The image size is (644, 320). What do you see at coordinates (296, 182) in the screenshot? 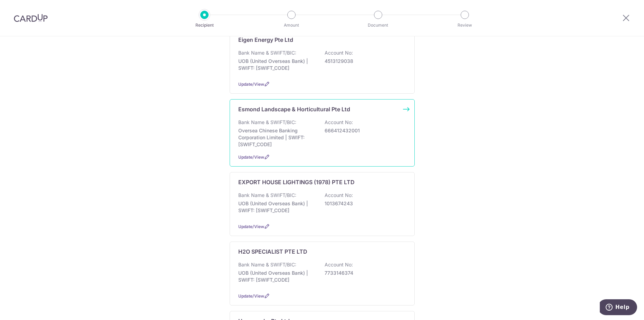
I see `p: EXPORT HOUSE LIGHTINGS (1978) PTE LTD` at bounding box center [296, 182].